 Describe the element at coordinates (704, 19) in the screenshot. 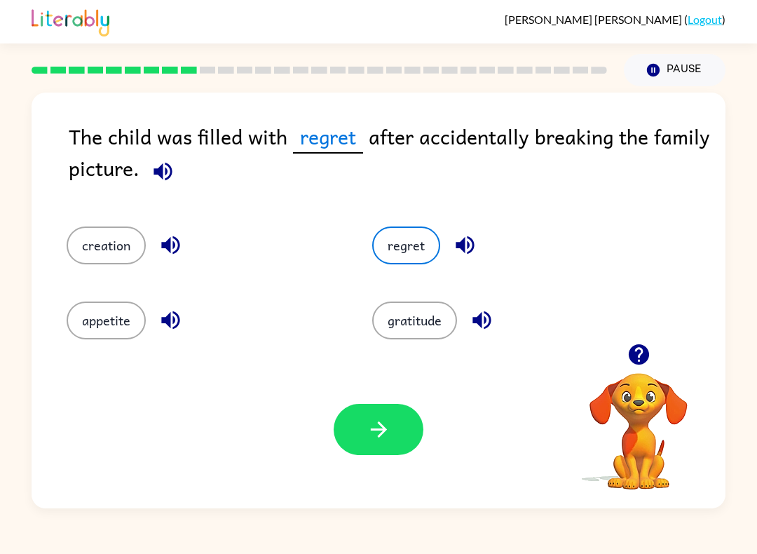

I see `a: Logout` at that location.